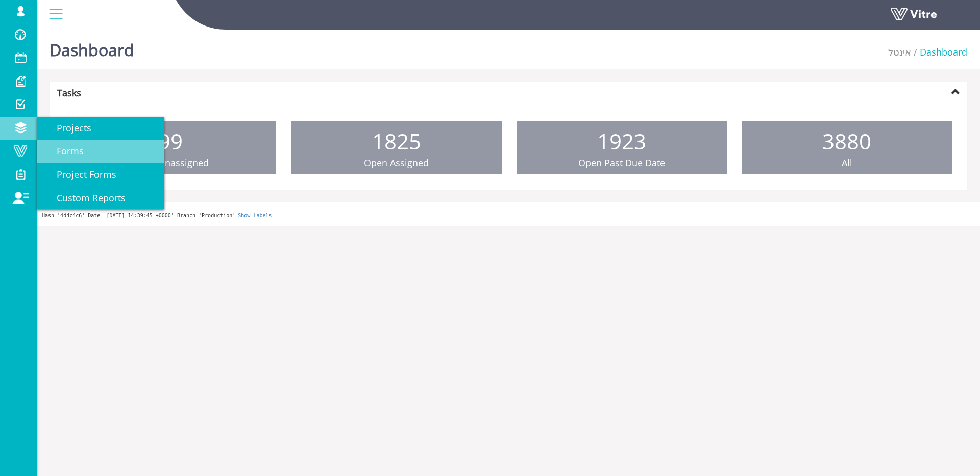 Image resolution: width=980 pixels, height=476 pixels. What do you see at coordinates (85, 198) in the screenshot?
I see `span: Custom Reports` at bounding box center [85, 198].